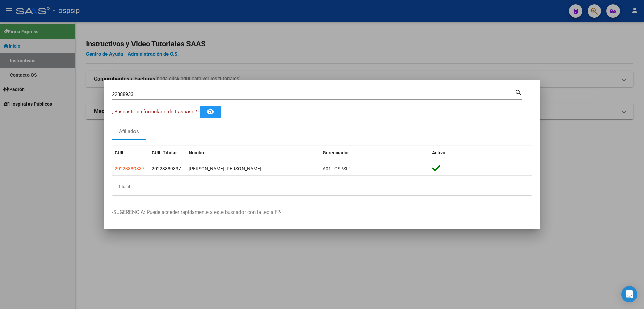 Image resolution: width=644 pixels, height=309 pixels. I want to click on datatable-header-cell: Activo, so click(481, 153).